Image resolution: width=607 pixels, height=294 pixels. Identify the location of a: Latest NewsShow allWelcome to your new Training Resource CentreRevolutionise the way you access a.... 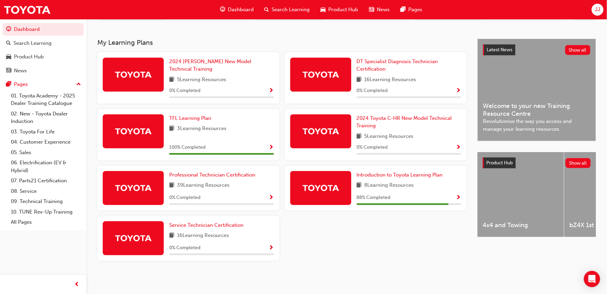
(537, 90).